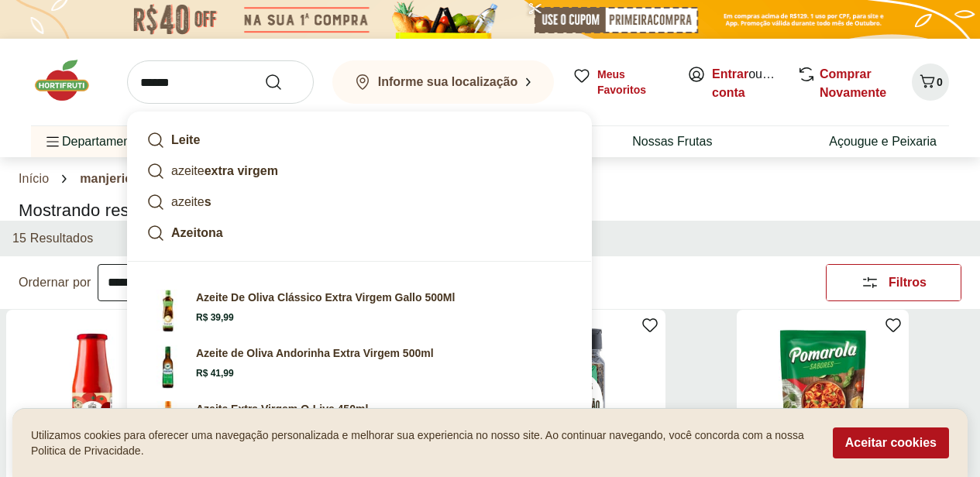  I want to click on a: Leite, so click(359, 140).